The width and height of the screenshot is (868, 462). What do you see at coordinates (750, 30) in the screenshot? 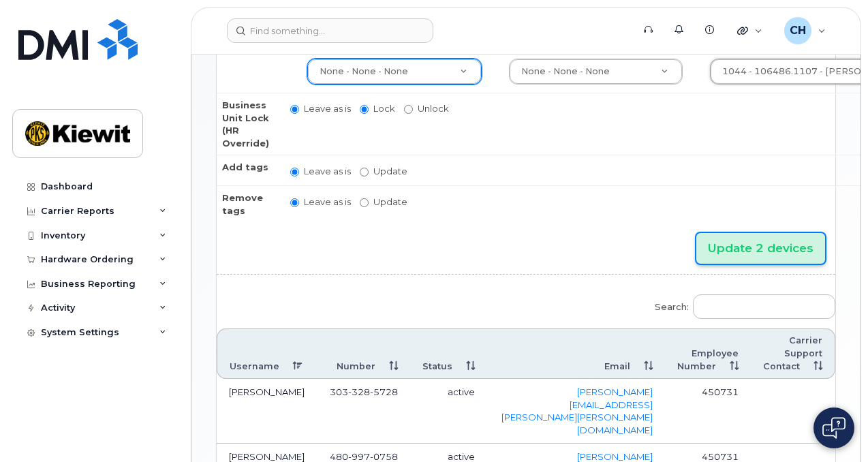
I see `div: Quicklinks` at bounding box center [750, 30].